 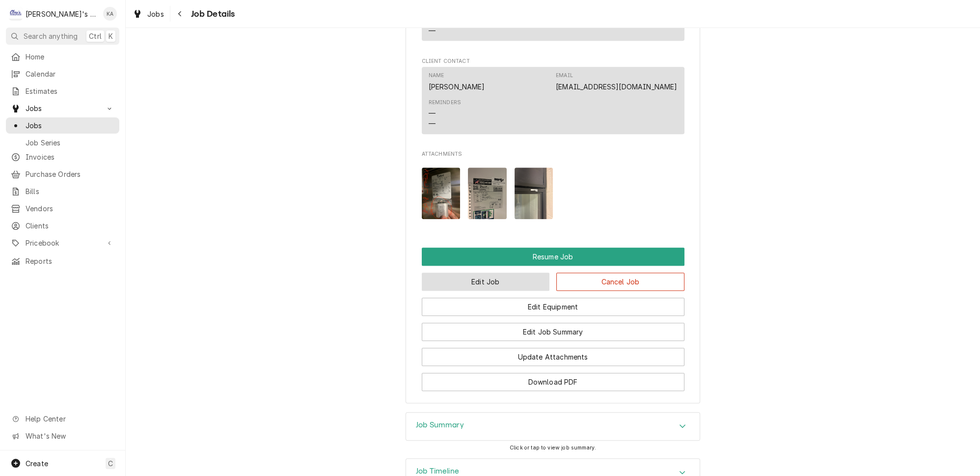 What do you see at coordinates (553, 382) in the screenshot?
I see `button: Download PDF` at bounding box center [553, 382].